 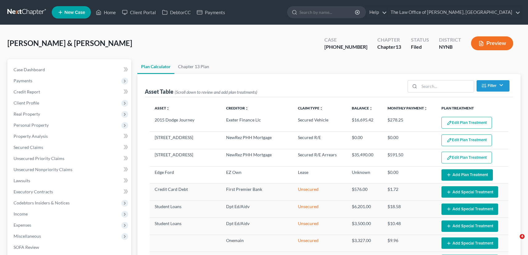 What do you see at coordinates (346, 40) in the screenshot?
I see `div: Case` at bounding box center [346, 40].